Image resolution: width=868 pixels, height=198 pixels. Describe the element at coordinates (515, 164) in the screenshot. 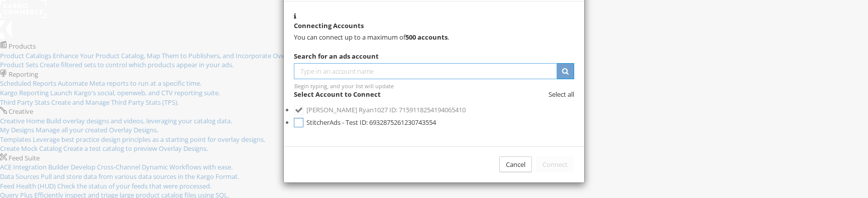

I see `div: Cancel` at that location.